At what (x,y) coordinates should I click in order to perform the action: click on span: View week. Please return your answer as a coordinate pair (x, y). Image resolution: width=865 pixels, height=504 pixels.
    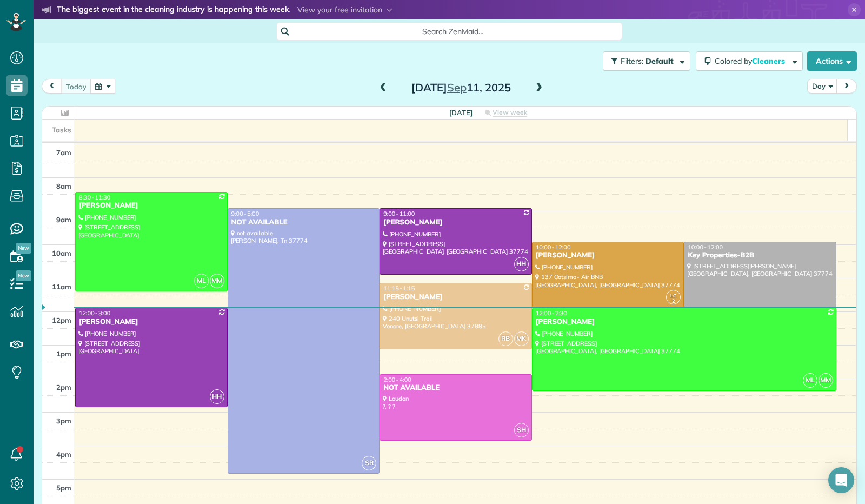
    Looking at the image, I should click on (510, 112).